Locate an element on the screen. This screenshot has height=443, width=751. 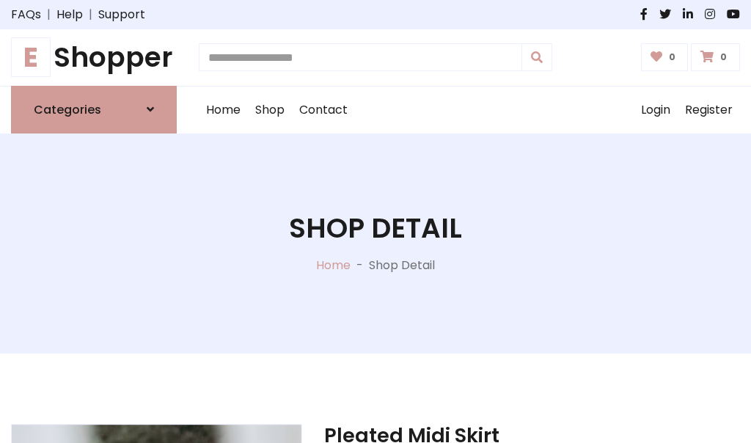
a: Shop is located at coordinates (270, 110).